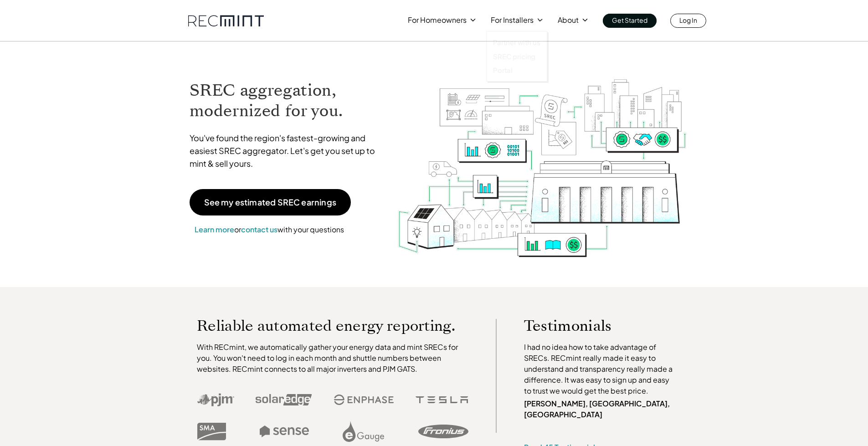 The width and height of the screenshot is (868, 446). Describe the element at coordinates (629, 20) in the screenshot. I see `p: Get Started` at that location.